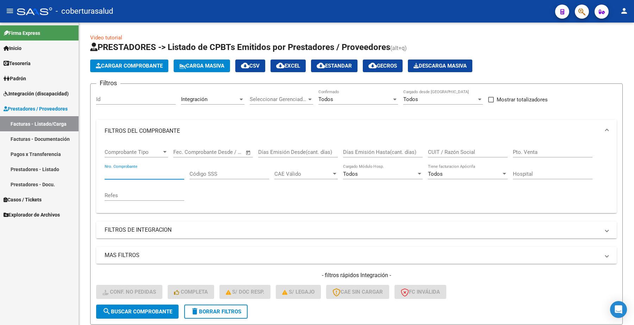 This screenshot has width=634, height=325. What do you see at coordinates (440, 66) in the screenshot?
I see `button: Descarga Masiva` at bounding box center [440, 66].